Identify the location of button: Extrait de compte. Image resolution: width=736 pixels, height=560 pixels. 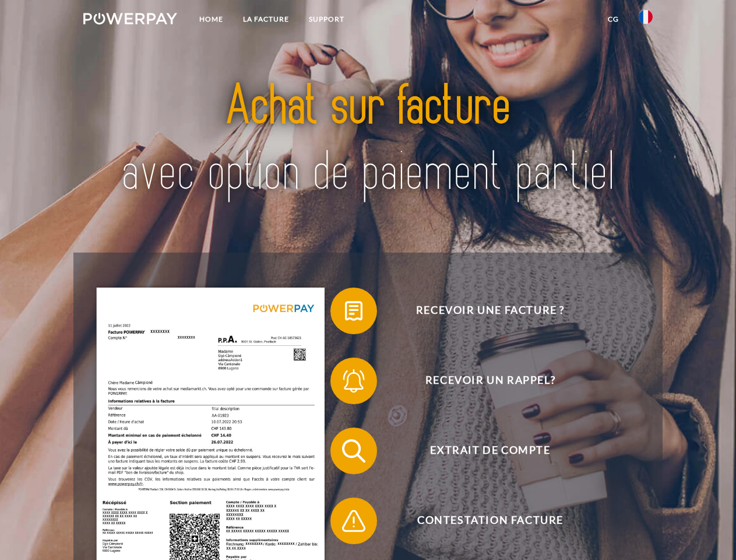
(482, 451).